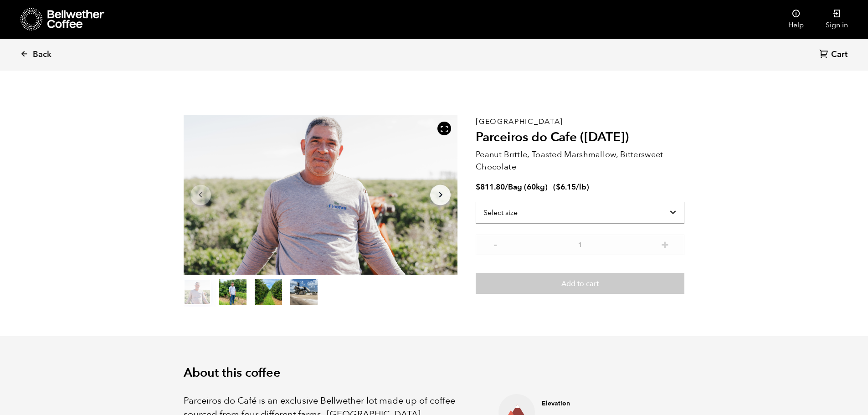 Image resolution: width=868 pixels, height=415 pixels. Describe the element at coordinates (528, 187) in the screenshot. I see `span: Bag (60kg)` at that location.